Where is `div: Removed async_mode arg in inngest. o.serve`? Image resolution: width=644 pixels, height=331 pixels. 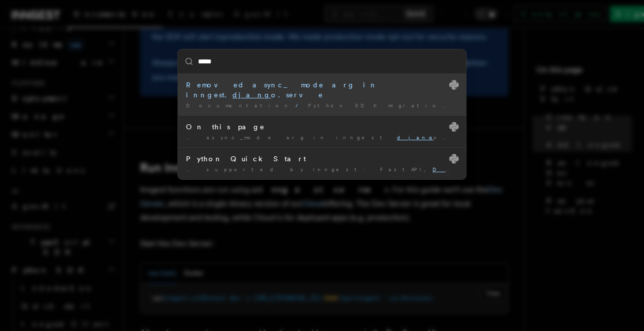
div: Removed async_mode arg in inngest. o.serve is located at coordinates (322, 90).